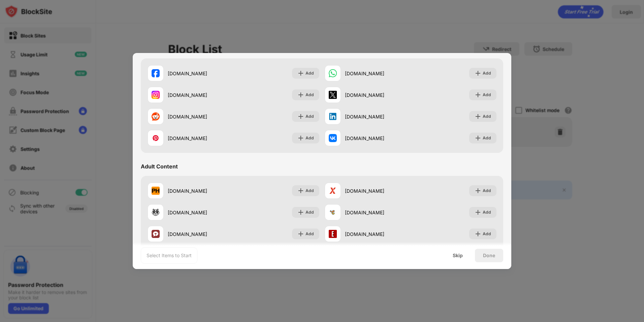 The image size is (644, 322). I want to click on div: Done, so click(489, 255).